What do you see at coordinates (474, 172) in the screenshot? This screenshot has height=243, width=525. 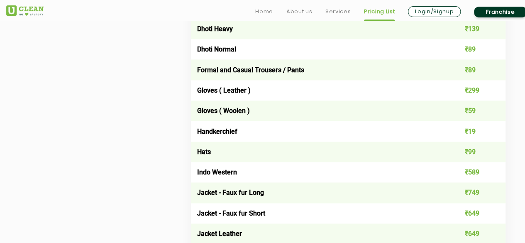 I see `td: ₹589` at bounding box center [474, 172].